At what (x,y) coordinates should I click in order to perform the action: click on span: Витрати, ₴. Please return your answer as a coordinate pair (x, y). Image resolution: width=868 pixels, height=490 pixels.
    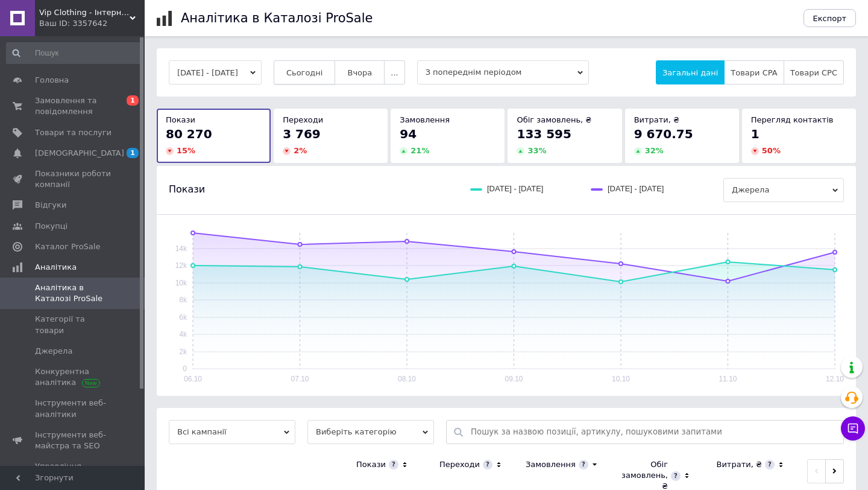
    Looking at the image, I should click on (657, 119).